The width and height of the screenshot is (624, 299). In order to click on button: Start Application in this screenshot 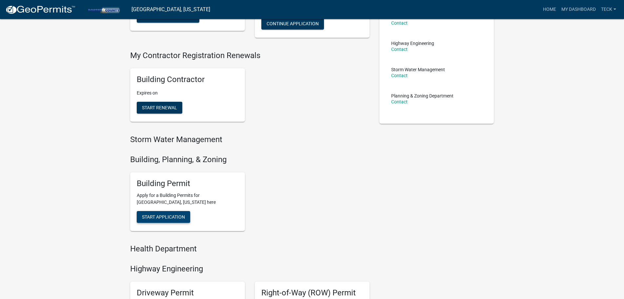, I will do `click(163, 217)`.